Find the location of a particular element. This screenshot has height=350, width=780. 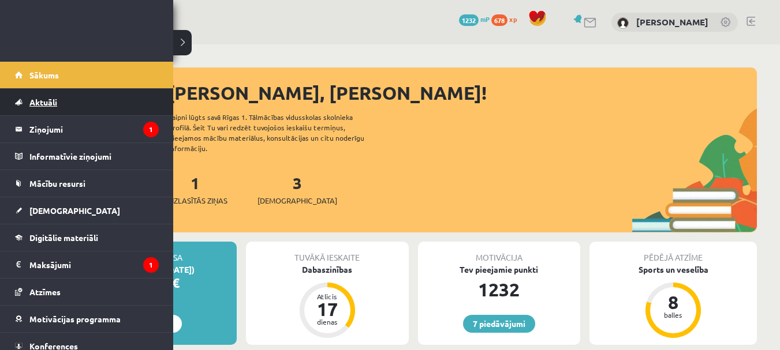

div: Atlicis is located at coordinates (327, 297).